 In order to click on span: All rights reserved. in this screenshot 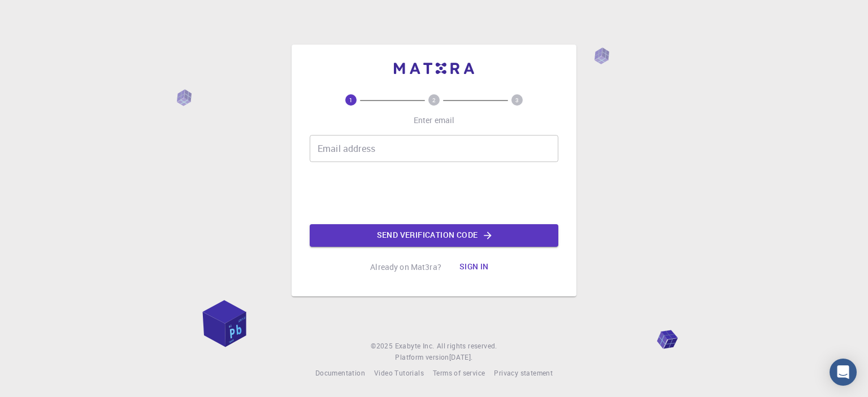, I will do `click(467, 346)`.